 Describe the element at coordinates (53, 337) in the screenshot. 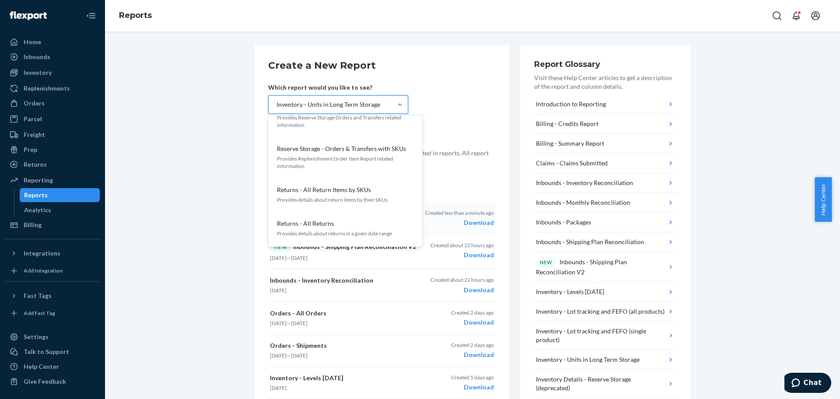

I see `a: Settings` at that location.